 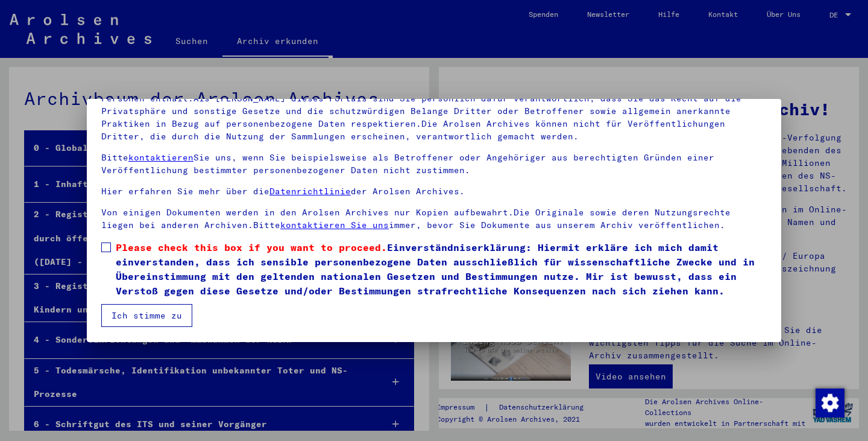 What do you see at coordinates (829, 402) in the screenshot?
I see `div: Zustimmung ändern` at bounding box center [829, 402].